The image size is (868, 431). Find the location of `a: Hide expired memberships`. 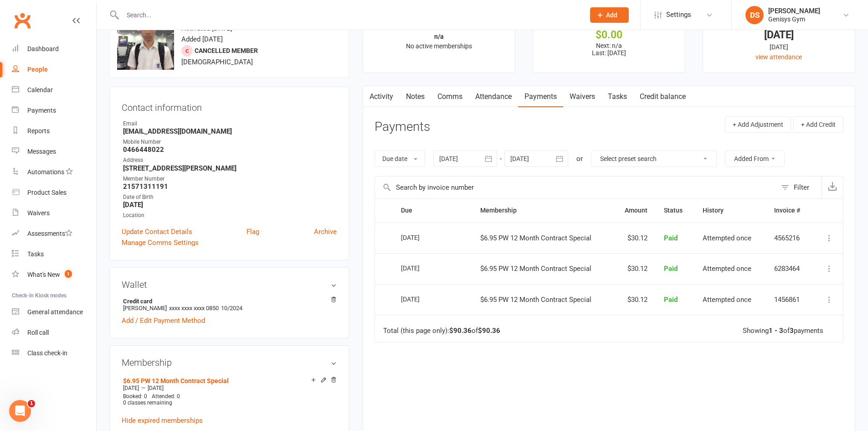

a: Hide expired memberships is located at coordinates (162, 420).